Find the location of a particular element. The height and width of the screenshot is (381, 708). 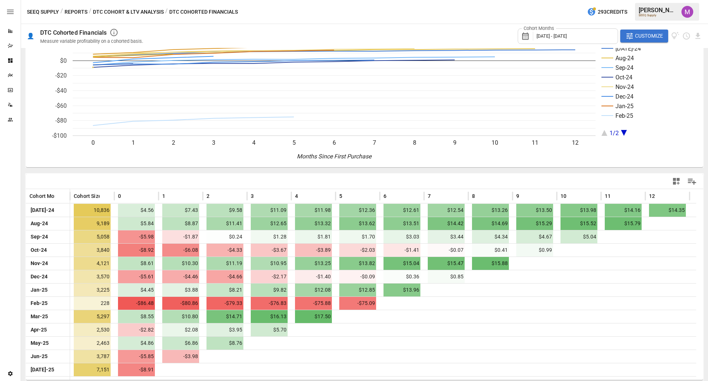

span: $11.09 is located at coordinates (269, 210).